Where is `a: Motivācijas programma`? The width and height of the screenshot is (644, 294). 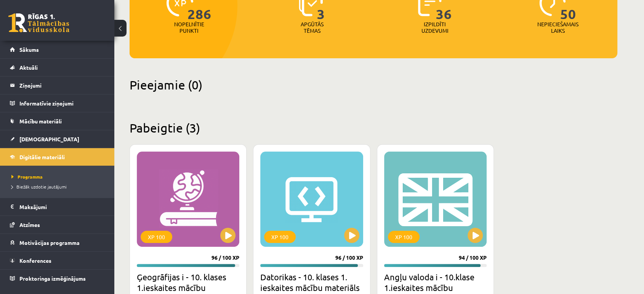 a: Motivācijas programma is located at coordinates (57, 242).